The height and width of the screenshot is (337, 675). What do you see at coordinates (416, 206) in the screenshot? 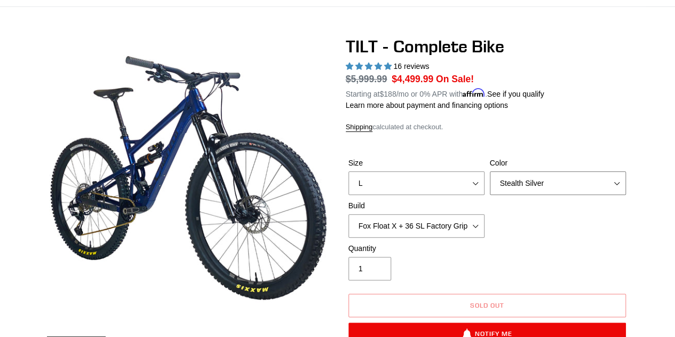
I see `label: Build` at bounding box center [416, 206].